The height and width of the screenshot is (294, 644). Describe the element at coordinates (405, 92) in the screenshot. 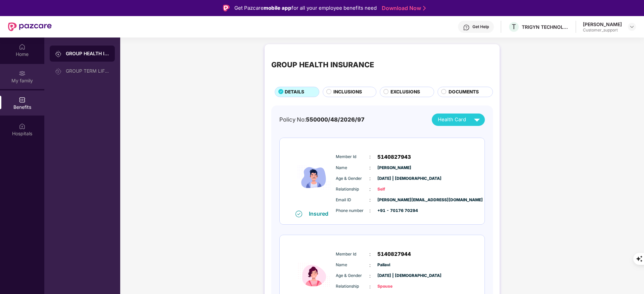

I see `span: EXCLUSIONS` at that location.